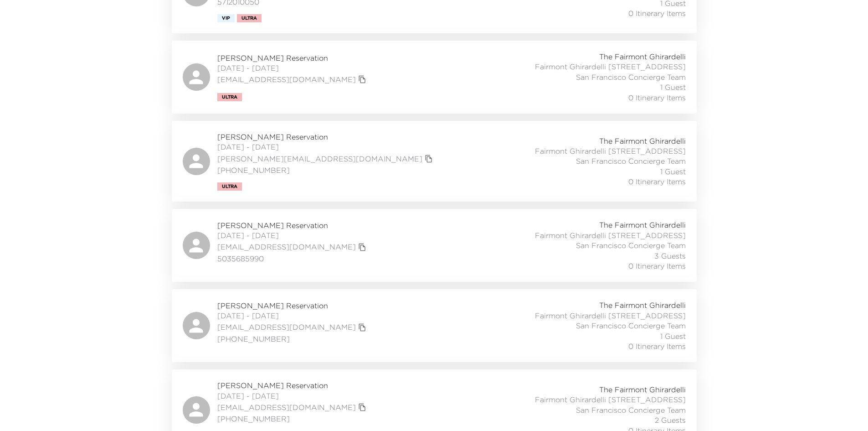 The width and height of the screenshot is (868, 431). What do you see at coordinates (670, 420) in the screenshot?
I see `span: 2 Guests` at bounding box center [670, 420].